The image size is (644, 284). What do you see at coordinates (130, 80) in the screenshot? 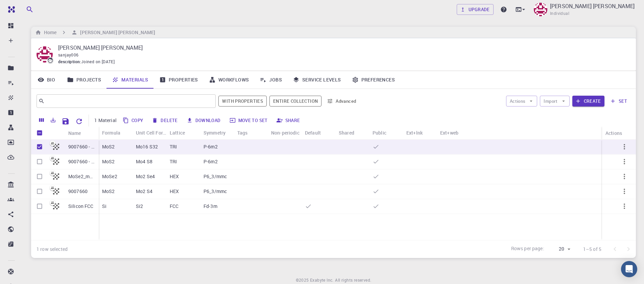
I see `a: Materials` at bounding box center [130, 80].